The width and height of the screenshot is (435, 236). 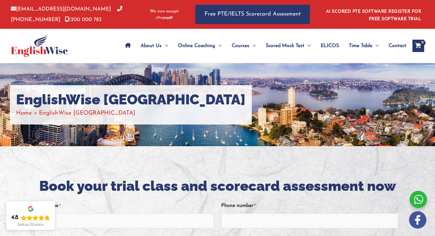 I want to click on a: Free PTE/IELTS Scorecard Assessment, so click(x=253, y=14).